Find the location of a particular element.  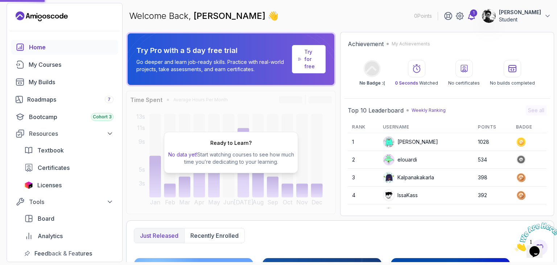

div: Bootcamp is located at coordinates (71, 117).